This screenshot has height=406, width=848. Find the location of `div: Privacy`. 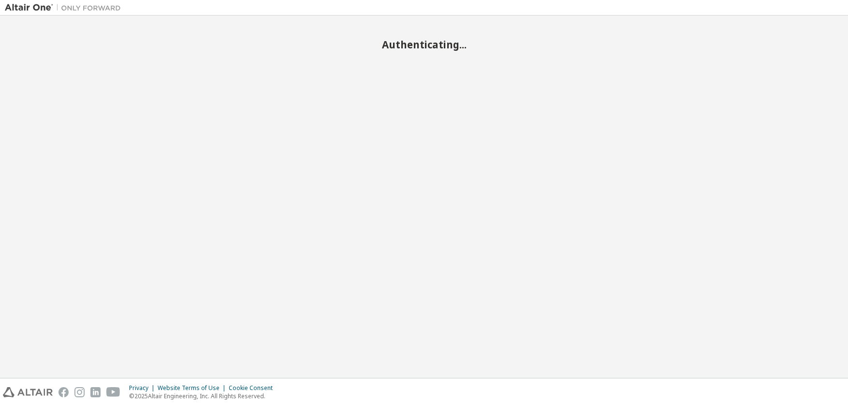

div: Privacy is located at coordinates (143, 388).